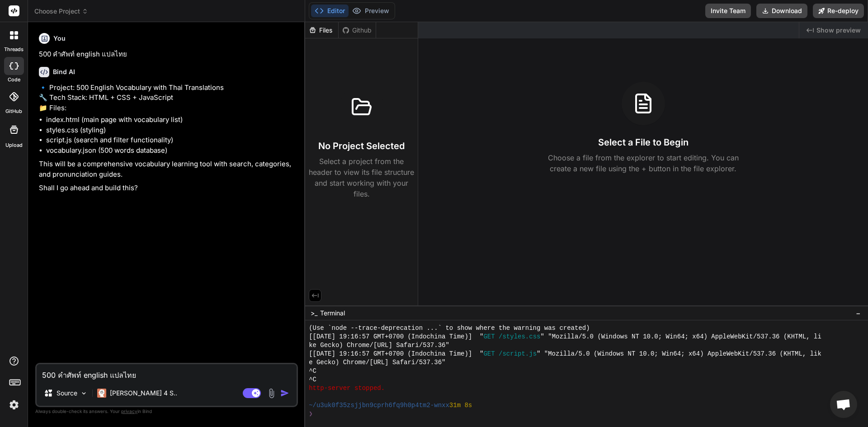 This screenshot has height=427, width=868. I want to click on li: index.html (main page with vocabulary list), so click(171, 120).